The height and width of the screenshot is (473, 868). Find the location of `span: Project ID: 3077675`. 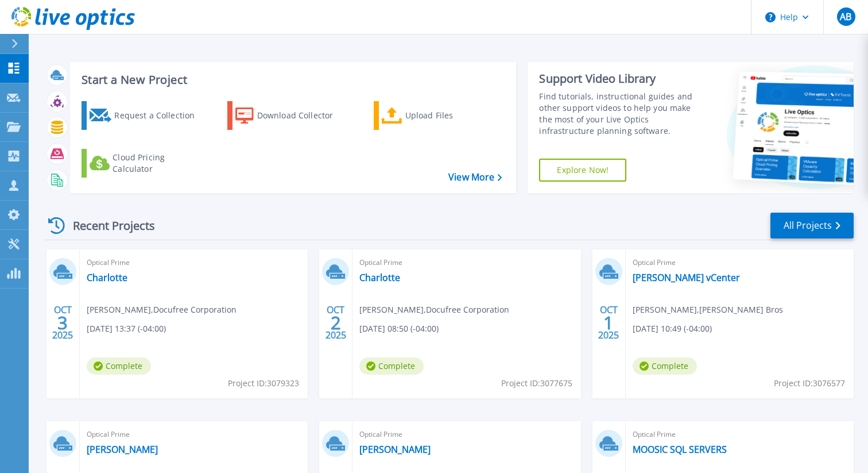

span: Project ID: 3077675 is located at coordinates (537, 383).